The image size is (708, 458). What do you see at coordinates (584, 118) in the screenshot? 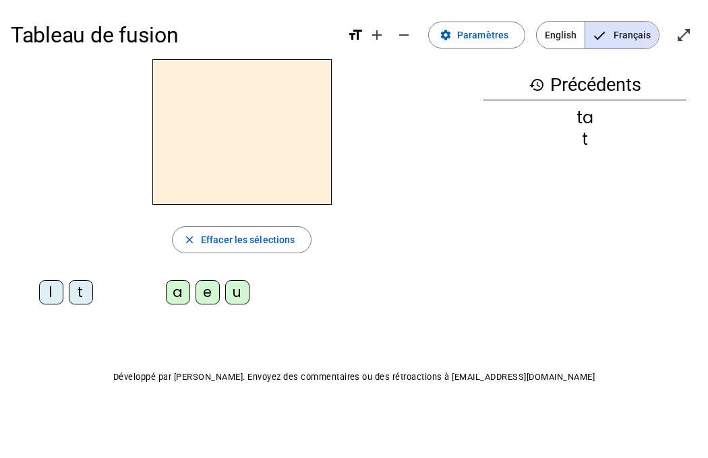
I see `div: ta` at bounding box center [584, 118].